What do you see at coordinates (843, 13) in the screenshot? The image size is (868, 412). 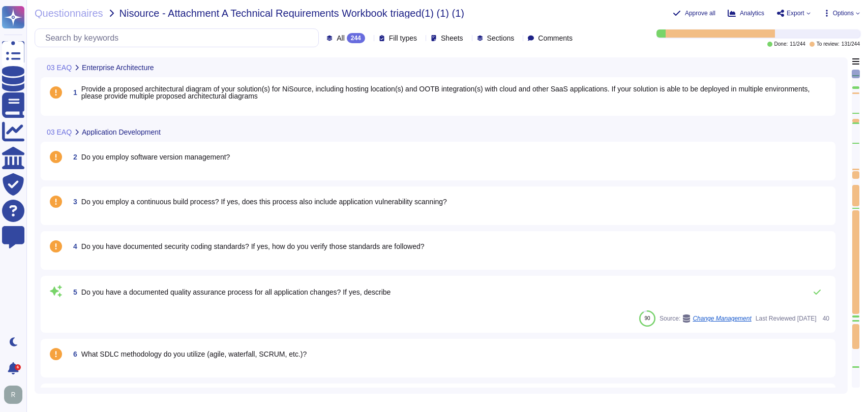 I see `span: Options` at bounding box center [843, 13].